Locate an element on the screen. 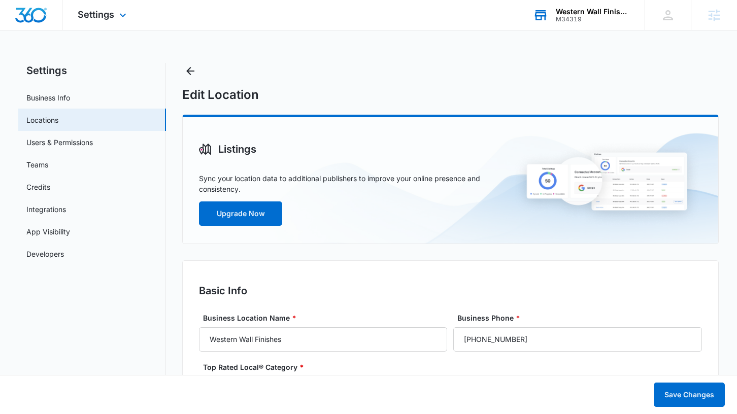 This screenshot has width=737, height=414. span: Settings is located at coordinates (96, 14).